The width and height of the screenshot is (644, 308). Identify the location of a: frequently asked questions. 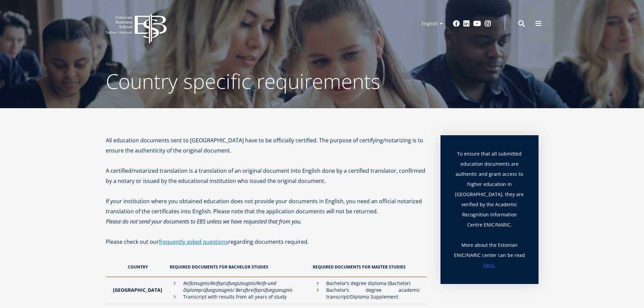
(193, 242).